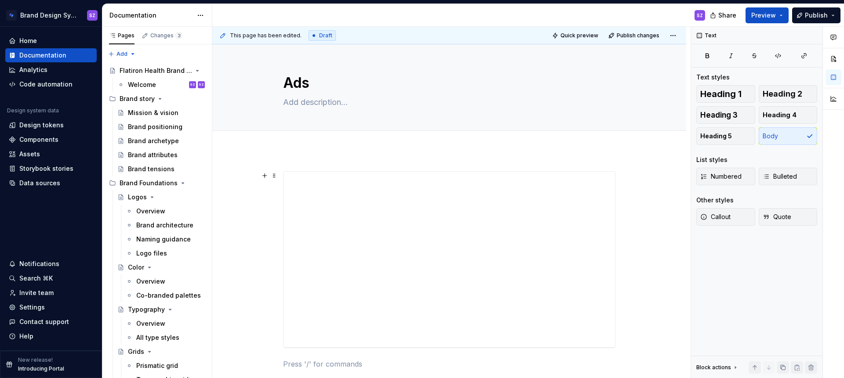 The height and width of the screenshot is (378, 844). What do you see at coordinates (713, 77) in the screenshot?
I see `div: Text styles` at bounding box center [713, 77].